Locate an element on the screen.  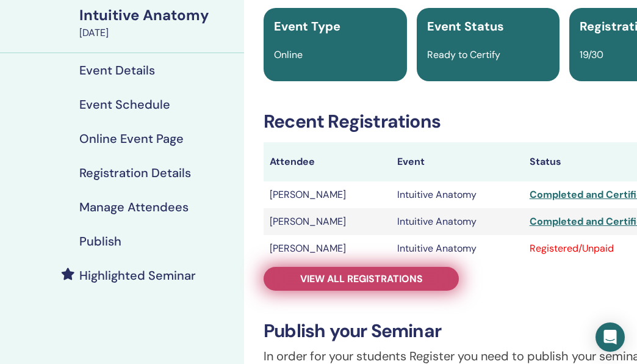
span: Online is located at coordinates (289, 54).